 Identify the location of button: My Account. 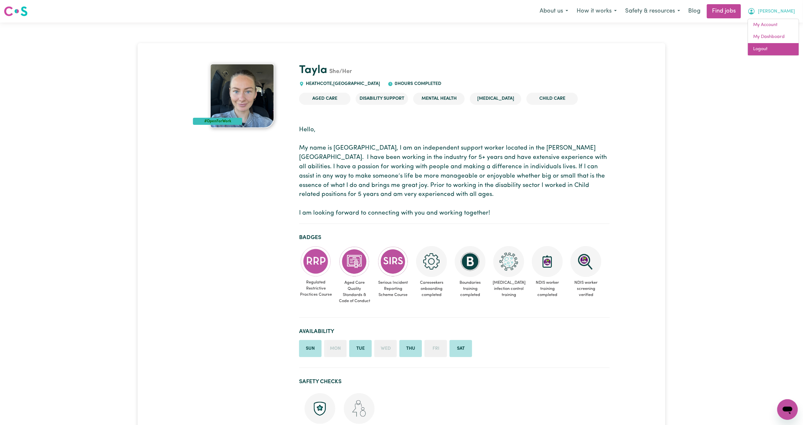
(771, 11).